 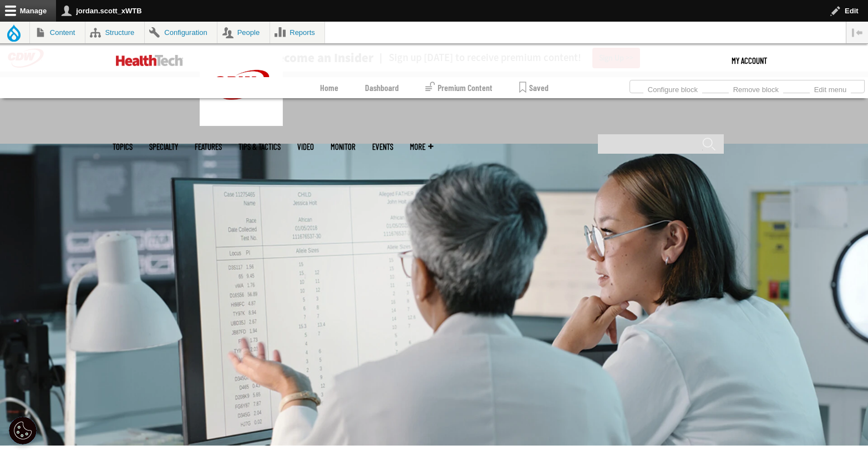 What do you see at coordinates (259, 146) in the screenshot?
I see `a: Tips & Tactics` at bounding box center [259, 146].